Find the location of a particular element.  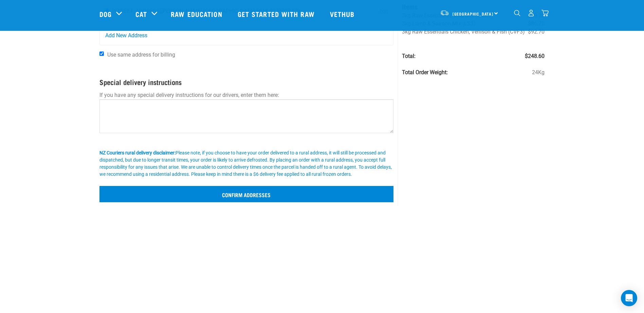

input: Use same address for billing is located at coordinates (101, 53).